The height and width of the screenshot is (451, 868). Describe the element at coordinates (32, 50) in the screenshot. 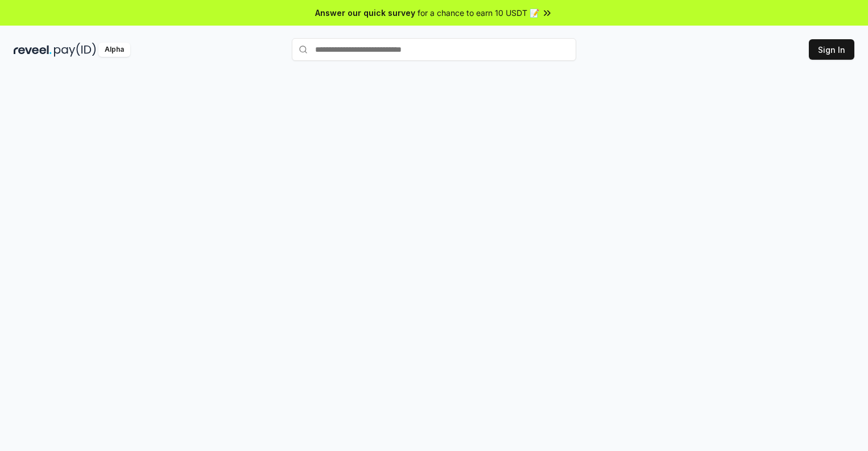

I see `img: reveel_dark` at that location.